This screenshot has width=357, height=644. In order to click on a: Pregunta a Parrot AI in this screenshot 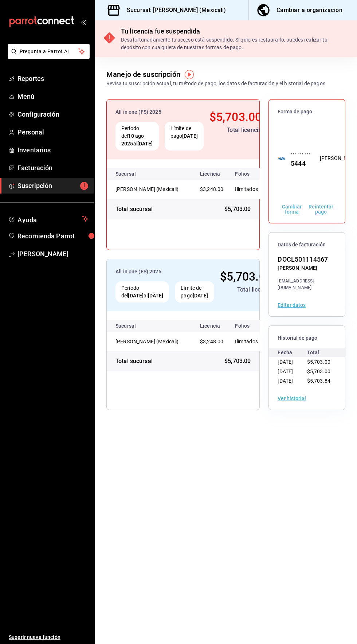, I will do `click(47, 57)`.